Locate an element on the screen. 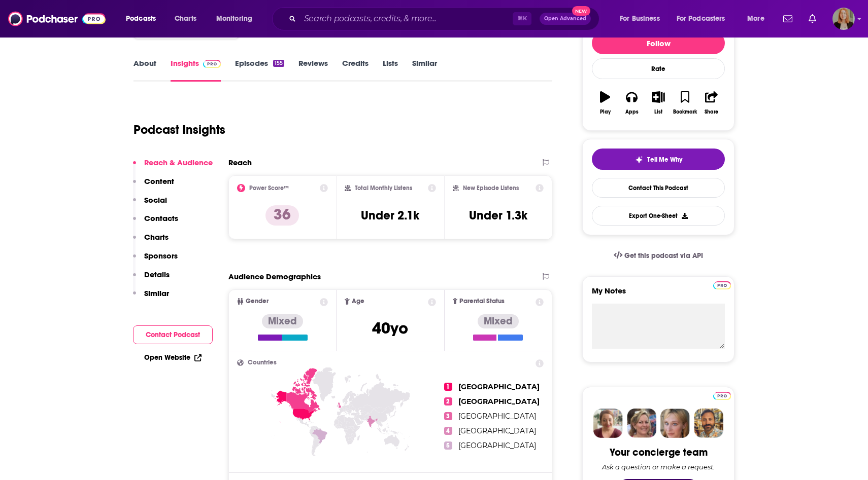 The height and width of the screenshot is (480, 868). span: ⌘ K is located at coordinates (522, 19).